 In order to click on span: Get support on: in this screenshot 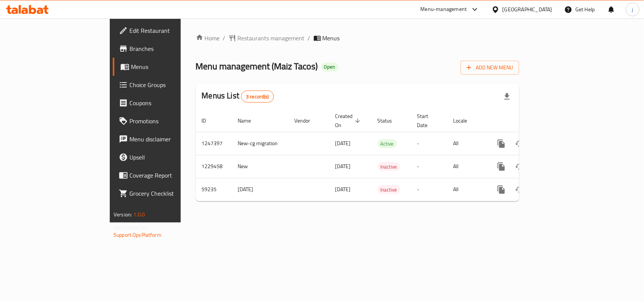, I will do `click(131, 227)`.